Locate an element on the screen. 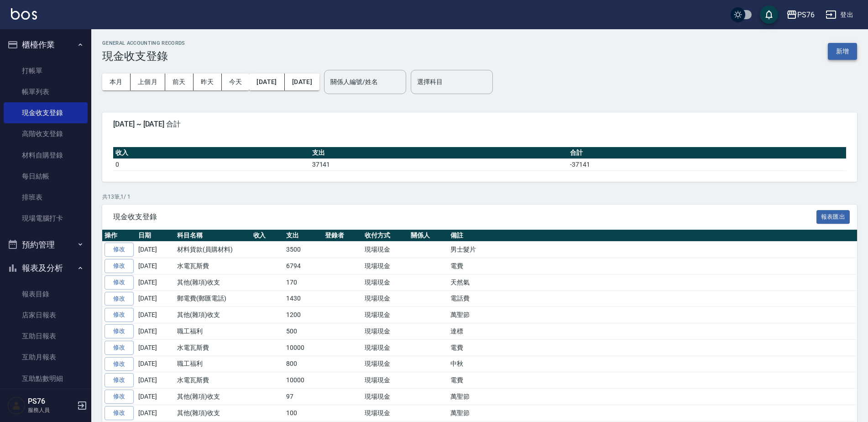 Image resolution: width=868 pixels, height=422 pixels. td: 500 is located at coordinates (303, 331).